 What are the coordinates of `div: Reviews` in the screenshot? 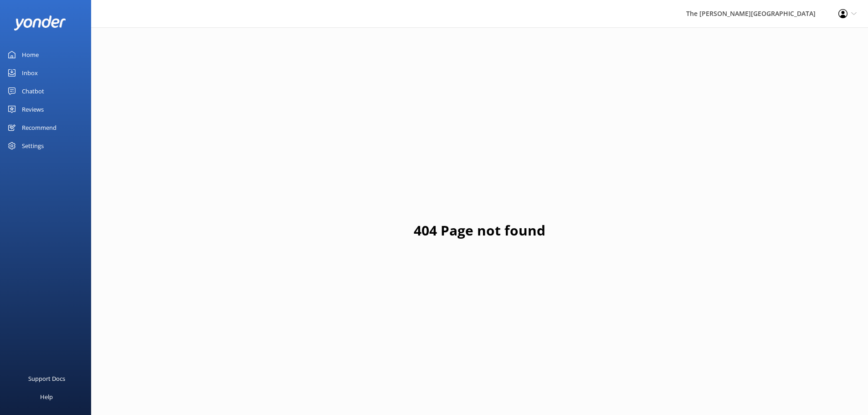 It's located at (33, 109).